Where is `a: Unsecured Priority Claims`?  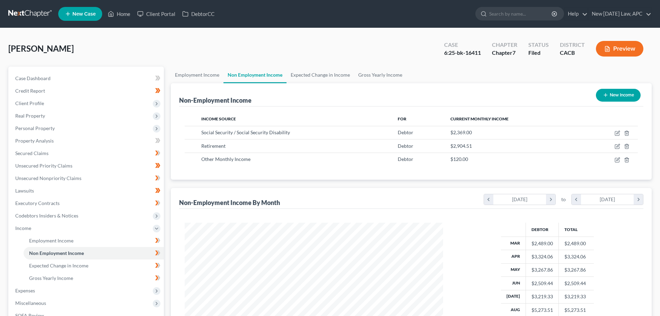 a: Unsecured Priority Claims is located at coordinates (87, 166).